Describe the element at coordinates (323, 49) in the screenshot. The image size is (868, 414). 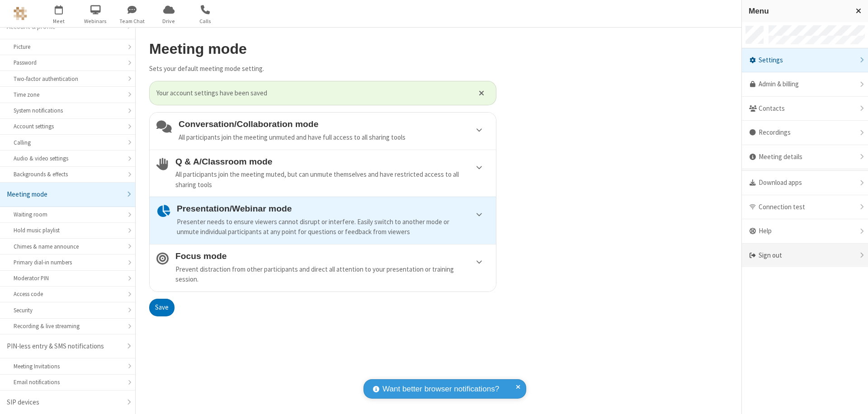
I see `h2: Meeting mode` at that location.